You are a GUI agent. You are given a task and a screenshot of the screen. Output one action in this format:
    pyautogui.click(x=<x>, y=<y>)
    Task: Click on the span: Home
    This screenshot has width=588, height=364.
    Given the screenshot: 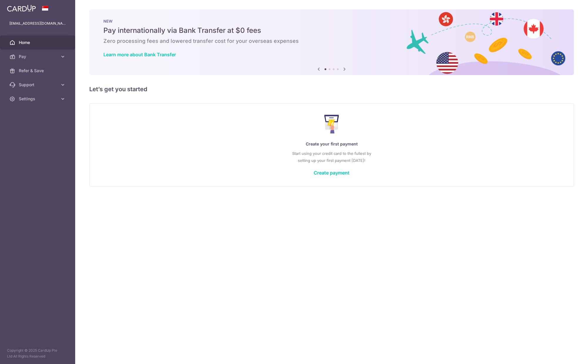 What is the action you would take?
    pyautogui.click(x=38, y=43)
    